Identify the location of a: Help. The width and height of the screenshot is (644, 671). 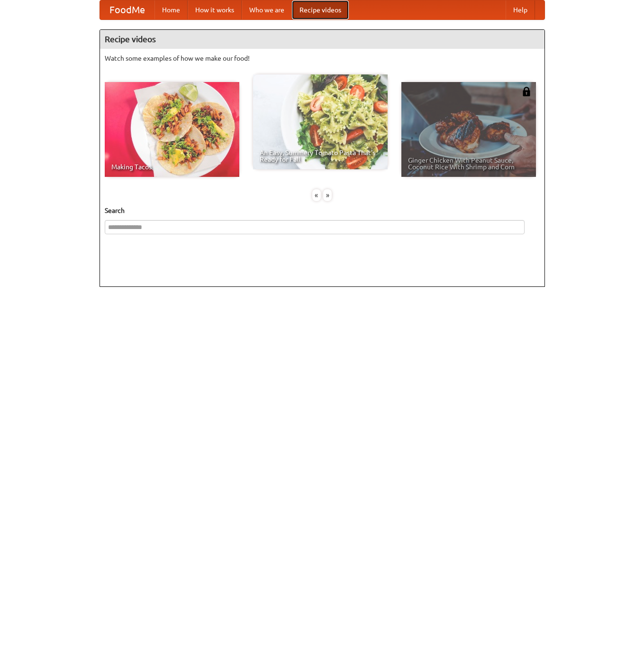
(520, 10).